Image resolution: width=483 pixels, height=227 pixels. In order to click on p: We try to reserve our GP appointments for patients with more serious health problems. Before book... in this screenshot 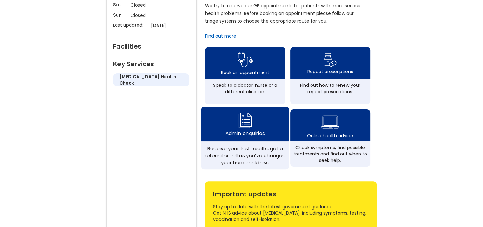, I will do `click(283, 13)`.